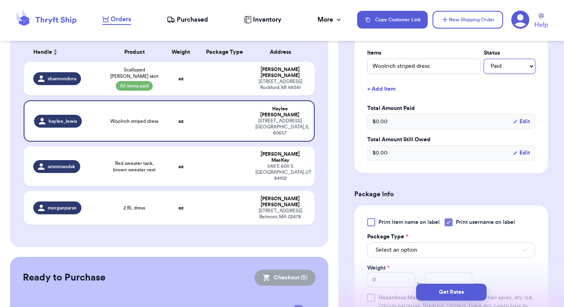  I want to click on label: Weight, so click(378, 268).